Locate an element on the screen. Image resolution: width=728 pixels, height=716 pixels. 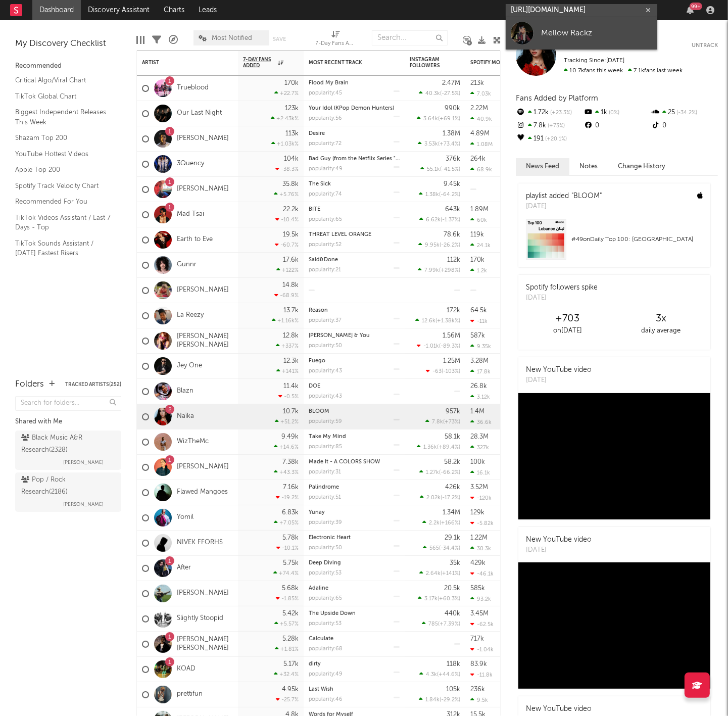
div: 40.9k is located at coordinates (481, 119).